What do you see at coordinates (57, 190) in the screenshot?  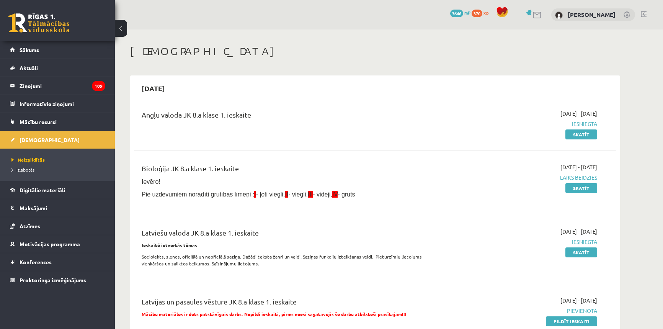 I see `a: Digitālie materiāli` at bounding box center [57, 190].